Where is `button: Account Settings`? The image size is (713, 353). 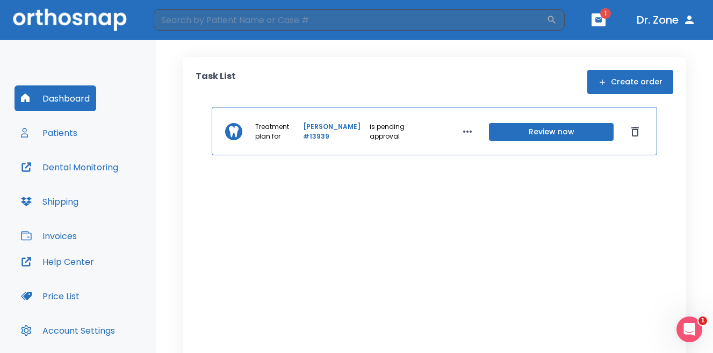 button: Account Settings is located at coordinates (68, 330).